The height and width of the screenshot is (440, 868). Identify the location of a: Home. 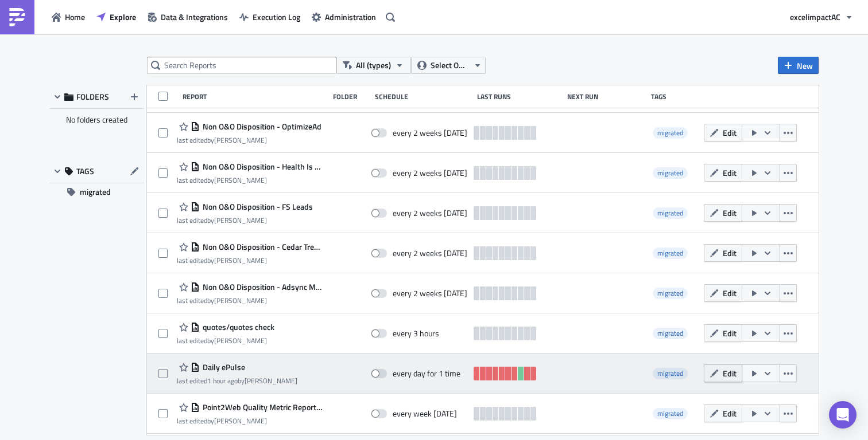
(68, 17).